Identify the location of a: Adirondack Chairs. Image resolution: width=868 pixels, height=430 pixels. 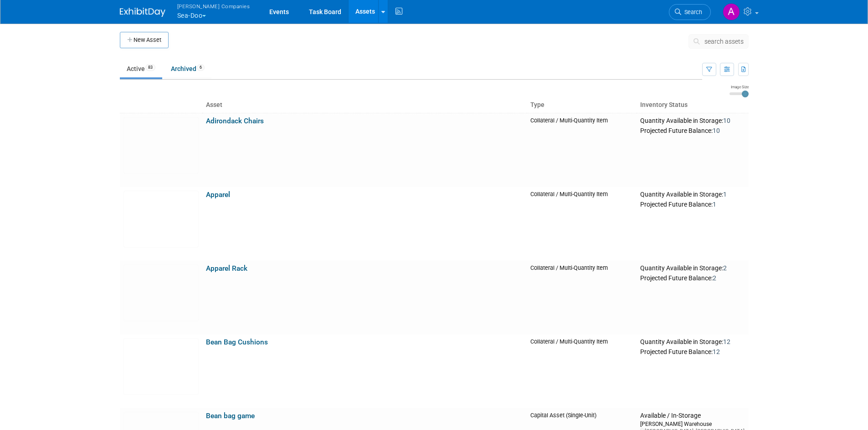
(234, 121).